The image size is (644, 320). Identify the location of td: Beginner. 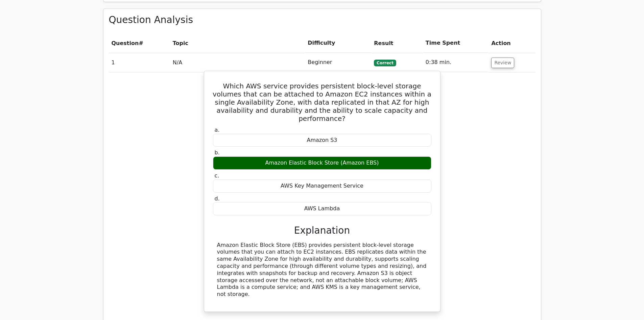
(338, 62).